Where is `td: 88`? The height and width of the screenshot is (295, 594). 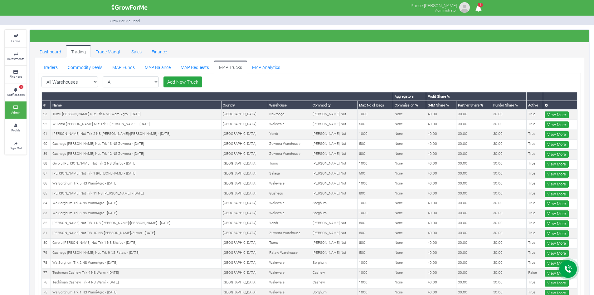 td: 88 is located at coordinates (46, 164).